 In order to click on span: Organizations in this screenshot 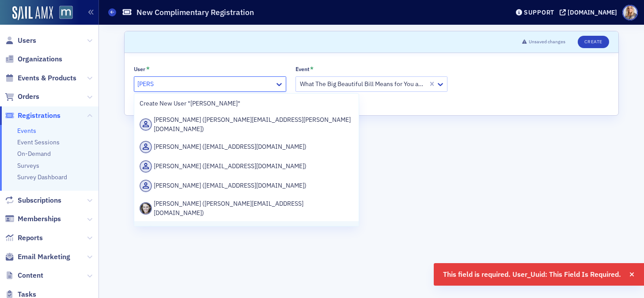, I will do `click(40, 59)`.